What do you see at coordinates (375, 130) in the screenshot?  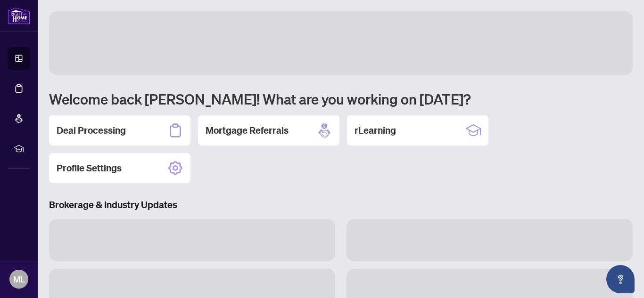 I see `h2: rLearning` at bounding box center [375, 130].